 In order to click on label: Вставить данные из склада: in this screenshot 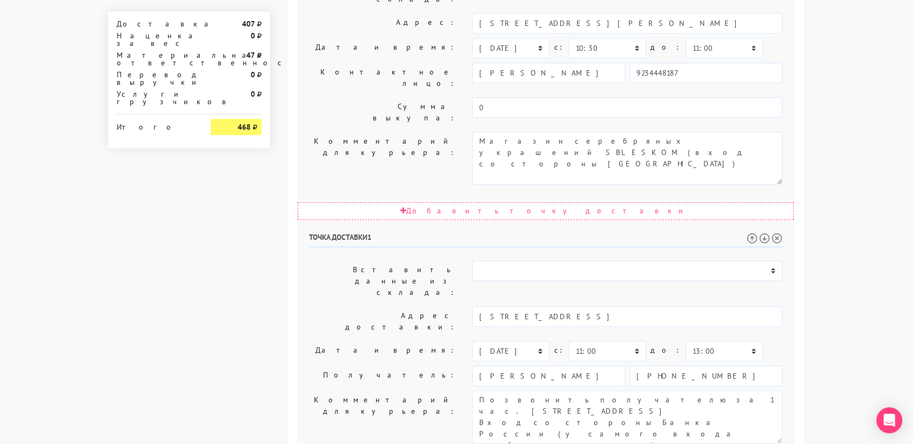, I will do `click(383, 281)`.